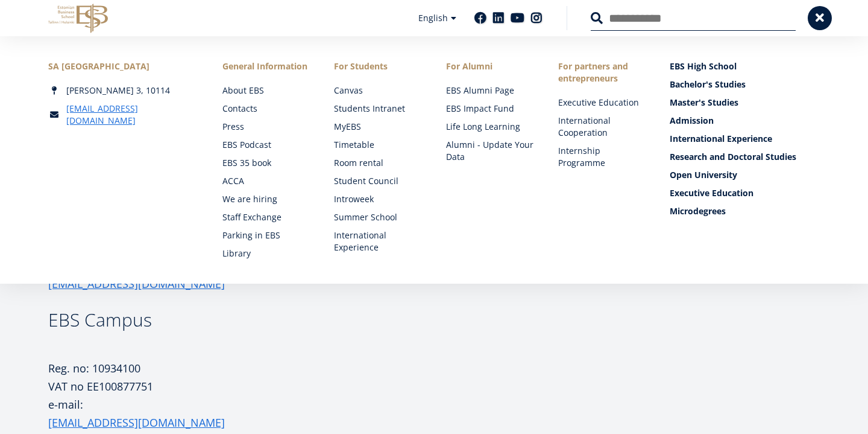 This screenshot has width=868, height=434. What do you see at coordinates (602, 157) in the screenshot?
I see `a: Internship Programme` at bounding box center [602, 157].